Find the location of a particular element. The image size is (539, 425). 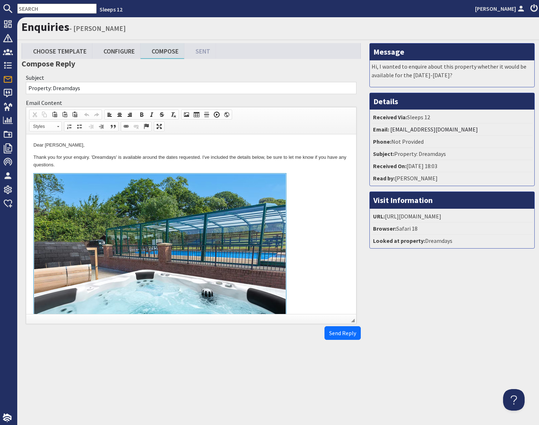

a: Configure is located at coordinates (116, 51).